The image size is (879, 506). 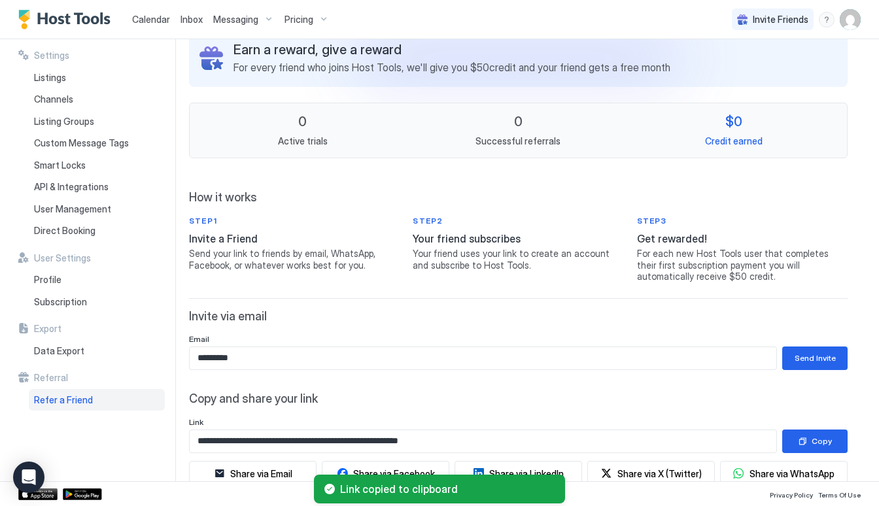 What do you see at coordinates (783, 473) in the screenshot?
I see `button: Share via WhatsApp` at bounding box center [783, 473].